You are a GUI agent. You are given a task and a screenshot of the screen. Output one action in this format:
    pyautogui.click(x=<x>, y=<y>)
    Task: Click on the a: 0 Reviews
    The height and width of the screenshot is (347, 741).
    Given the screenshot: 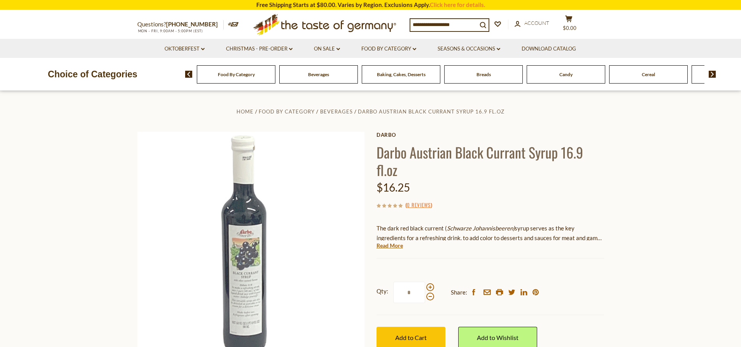 What is the action you would take?
    pyautogui.click(x=419, y=205)
    